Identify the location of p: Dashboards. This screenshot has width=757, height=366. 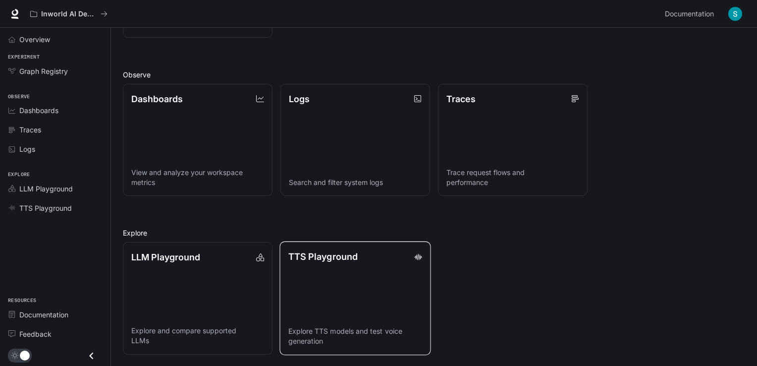
(157, 99).